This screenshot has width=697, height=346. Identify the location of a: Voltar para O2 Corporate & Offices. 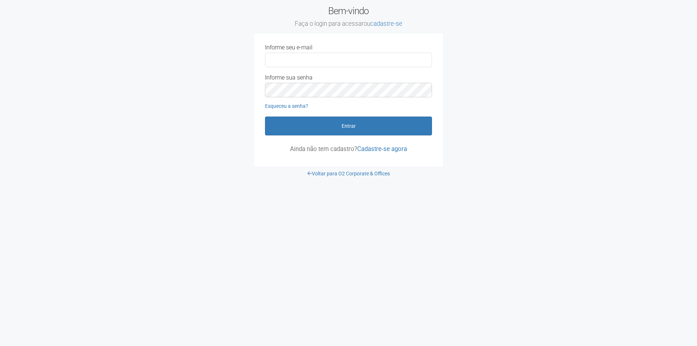
(348, 174).